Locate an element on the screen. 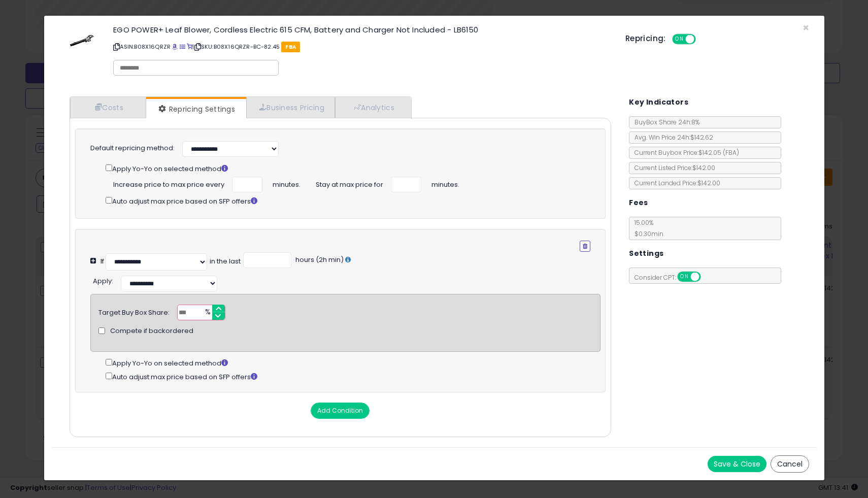  span: Apply is located at coordinates (102, 281).